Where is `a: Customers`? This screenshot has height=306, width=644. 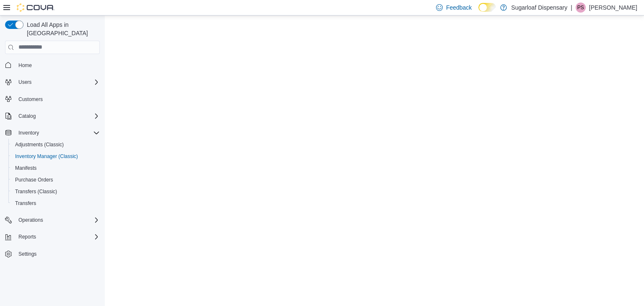 a: Customers is located at coordinates (31, 99).